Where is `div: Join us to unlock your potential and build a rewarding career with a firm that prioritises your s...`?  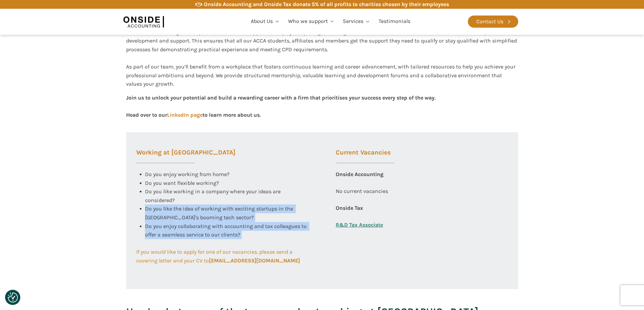
div: Join us to unlock your potential and build a rewarding career with a firm that prioritises your s... is located at coordinates (281, 106).